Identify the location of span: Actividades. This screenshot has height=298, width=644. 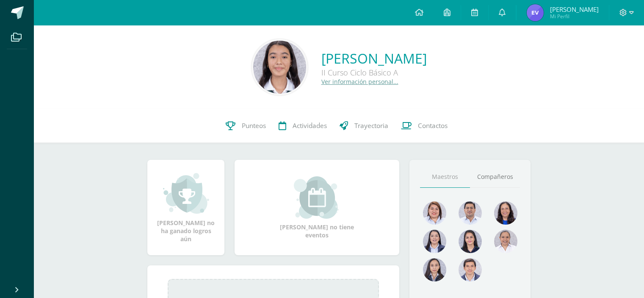
(309, 125).